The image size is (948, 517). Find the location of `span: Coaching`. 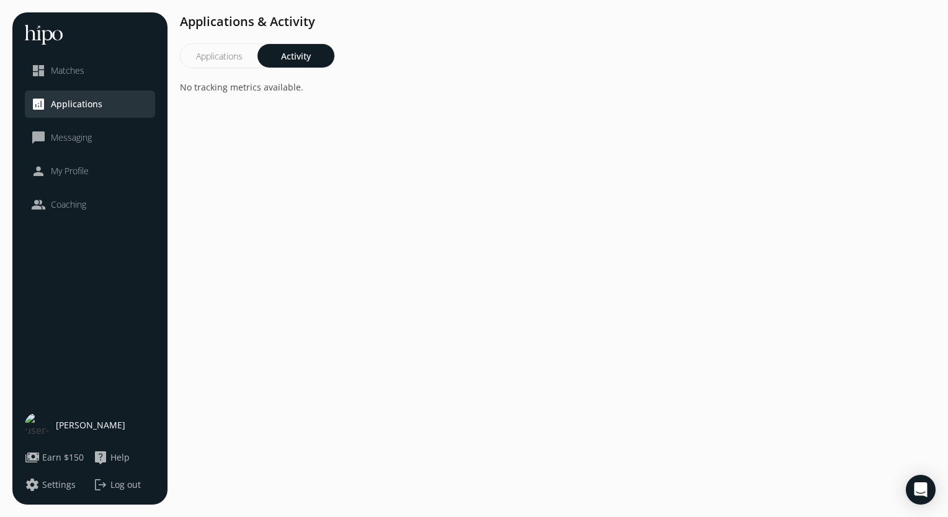

span: Coaching is located at coordinates (68, 205).